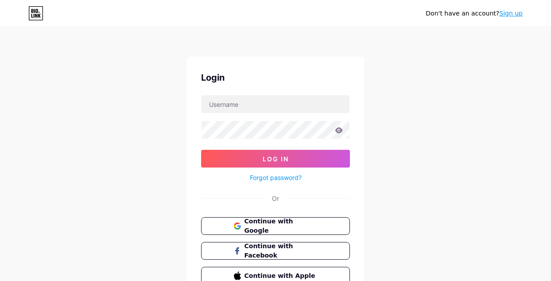  What do you see at coordinates (276, 226) in the screenshot?
I see `a: Continue with Google` at bounding box center [276, 226].